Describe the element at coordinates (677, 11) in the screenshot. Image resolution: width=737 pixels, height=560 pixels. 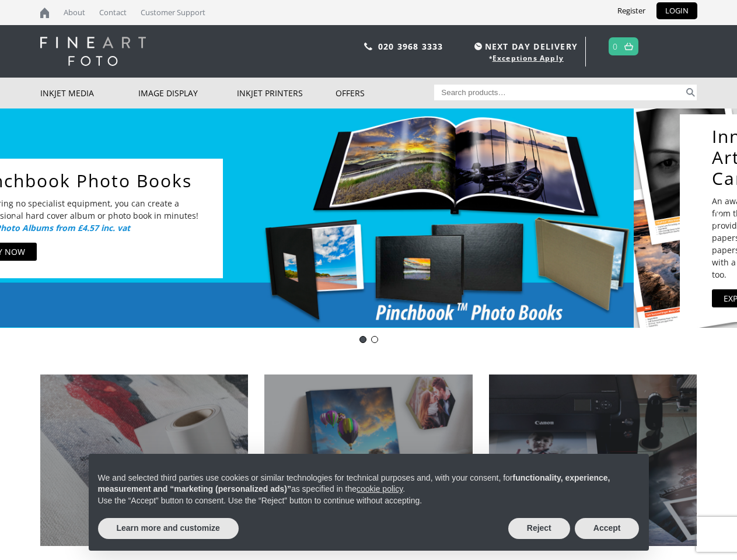
I see `a: LOGIN` at that location.